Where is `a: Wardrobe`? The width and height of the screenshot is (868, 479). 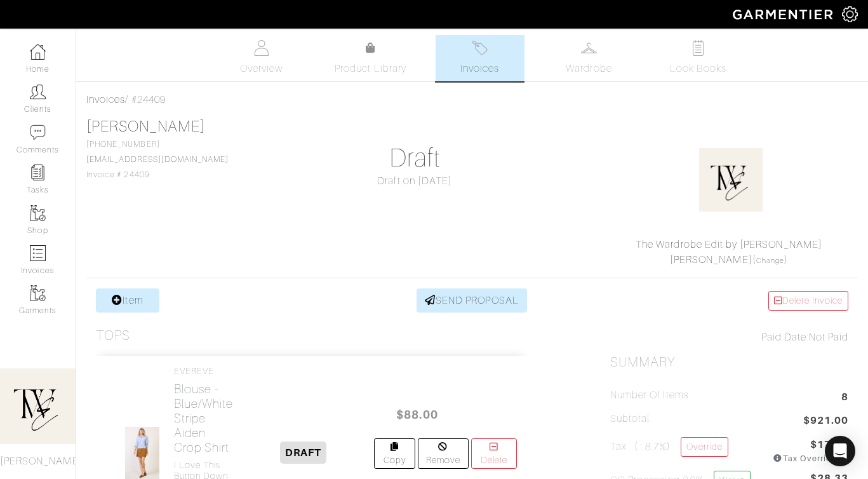 a: Wardrobe is located at coordinates (589, 58).